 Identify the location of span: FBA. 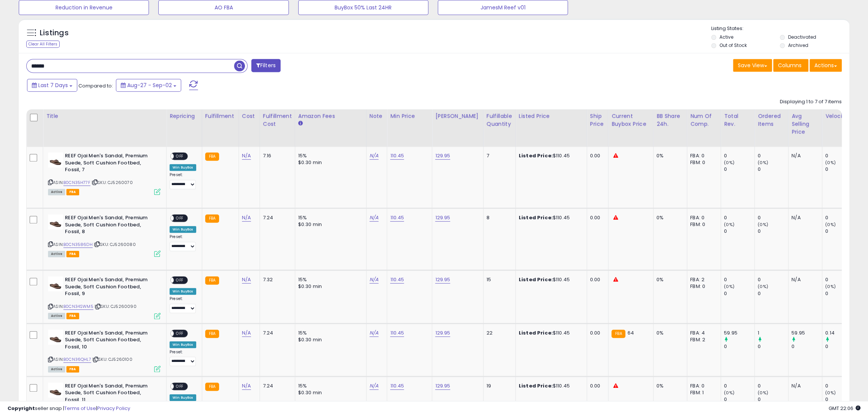
(73, 316).